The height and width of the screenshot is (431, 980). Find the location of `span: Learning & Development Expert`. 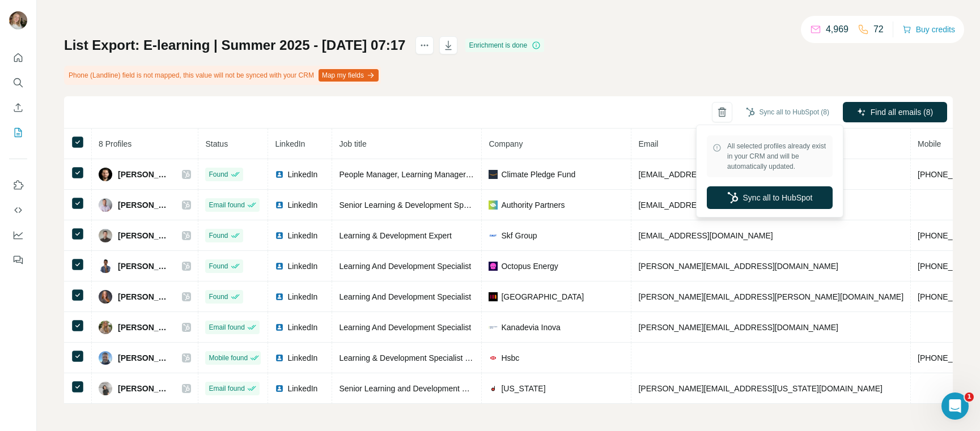

span: Learning & Development Expert is located at coordinates (395, 236).